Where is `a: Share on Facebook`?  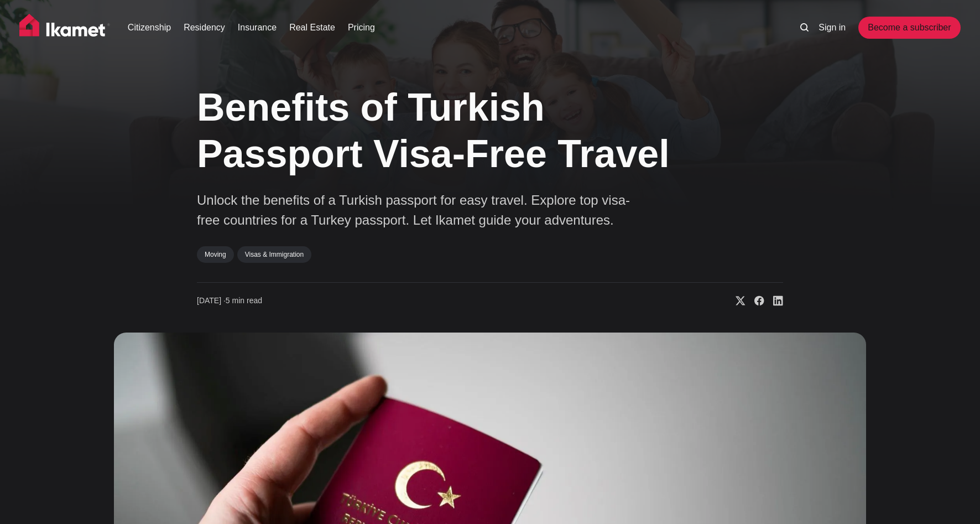 a: Share on Facebook is located at coordinates (754, 301).